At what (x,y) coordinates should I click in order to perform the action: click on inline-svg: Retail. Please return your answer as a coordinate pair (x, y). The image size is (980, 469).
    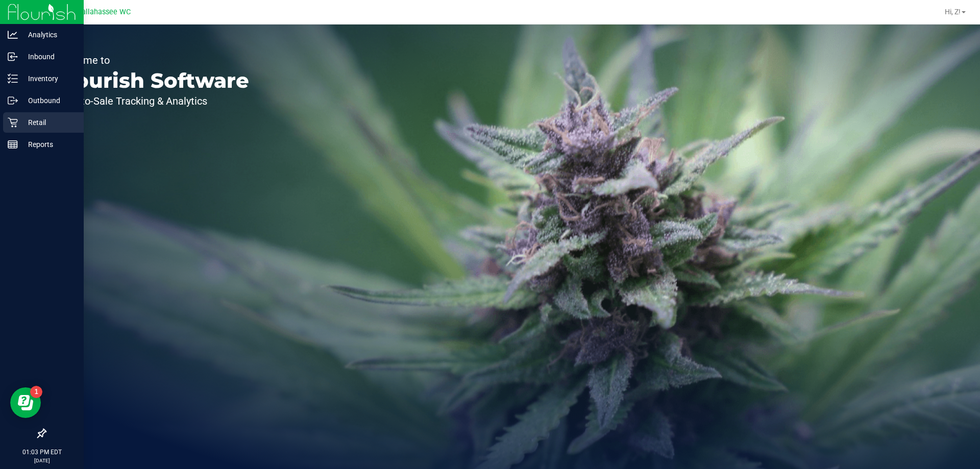
    Looking at the image, I should click on (13, 122).